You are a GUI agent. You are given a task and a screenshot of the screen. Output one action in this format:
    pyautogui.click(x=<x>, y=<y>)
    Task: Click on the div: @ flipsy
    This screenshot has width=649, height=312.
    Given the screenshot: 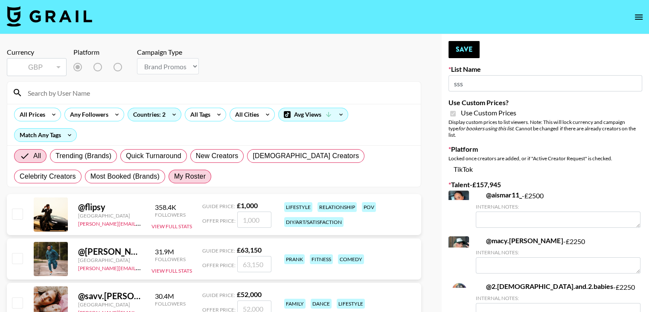 What is the action you would take?
    pyautogui.click(x=110, y=207)
    